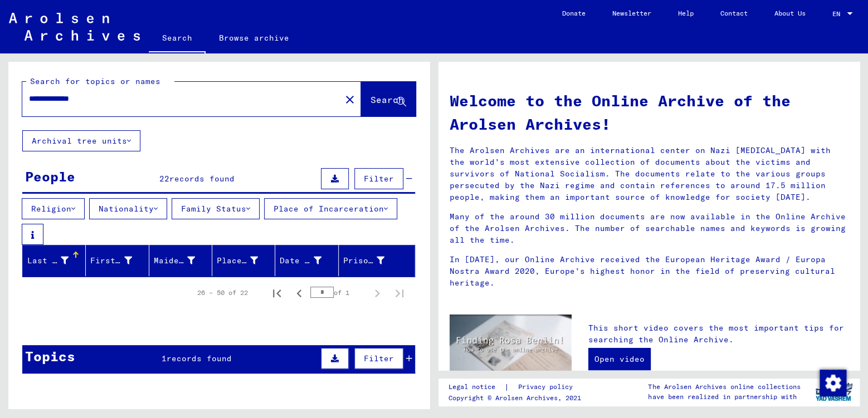 This screenshot has width=868, height=418. What do you see at coordinates (619, 359) in the screenshot?
I see `a: Open video` at bounding box center [619, 359].